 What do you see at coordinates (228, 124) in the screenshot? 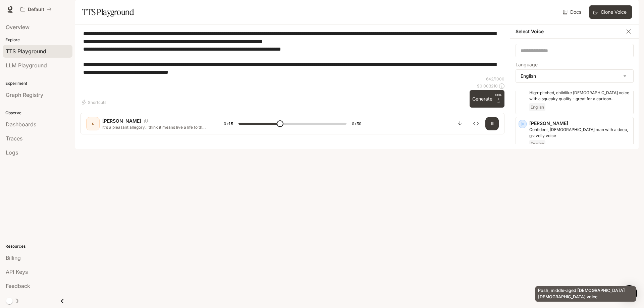
I see `span: 0:15` at bounding box center [228, 124].